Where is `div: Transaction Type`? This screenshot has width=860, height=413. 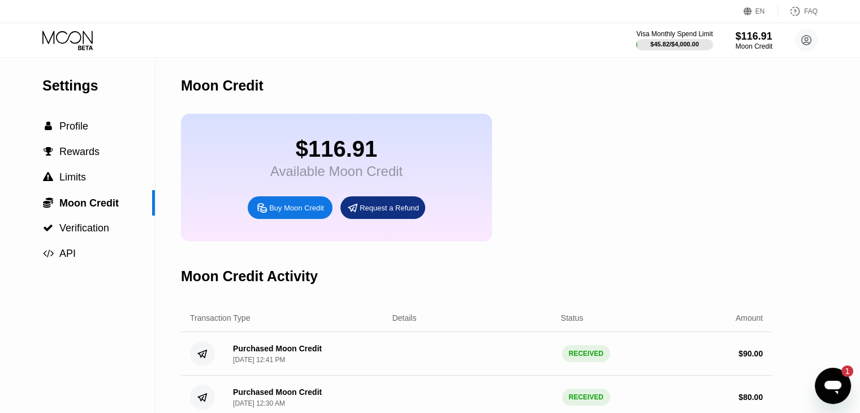
div: Transaction Type is located at coordinates (220, 318).